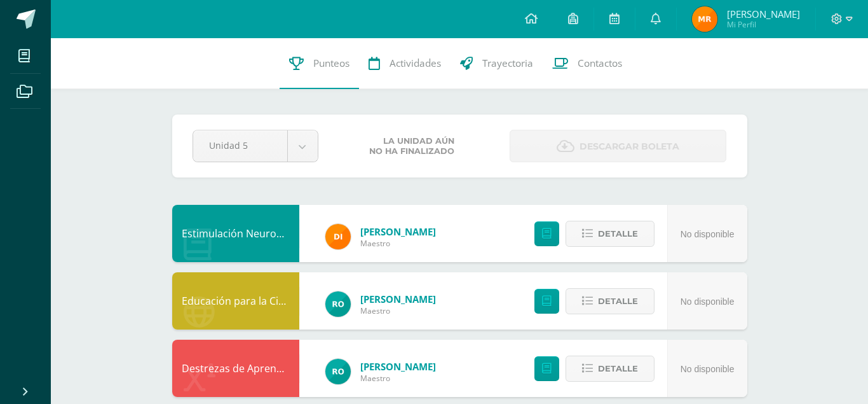  What do you see at coordinates (405, 64) in the screenshot?
I see `a: Actividades` at bounding box center [405, 64].